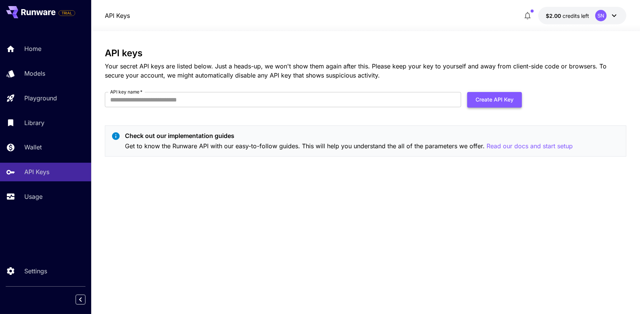 Image resolution: width=640 pixels, height=314 pixels. Describe the element at coordinates (568, 16) in the screenshot. I see `div: $2.00` at that location.